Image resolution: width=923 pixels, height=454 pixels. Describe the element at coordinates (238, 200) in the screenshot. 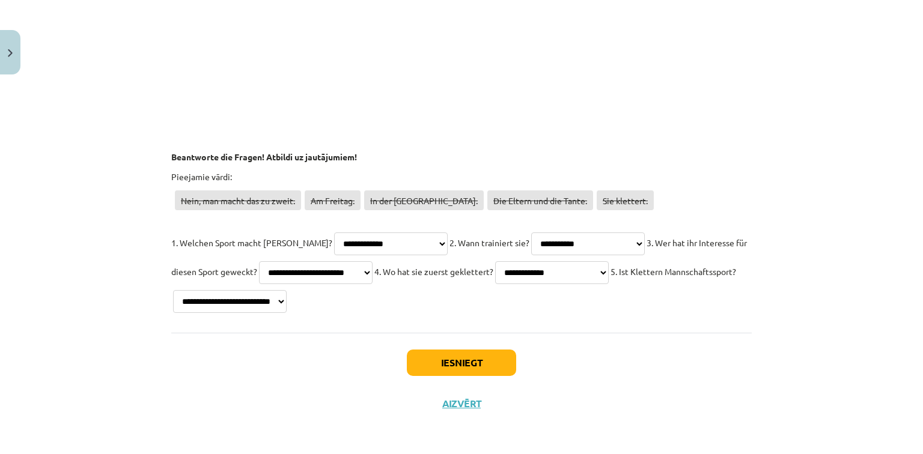

I see `span: Nein, man macht das zu zweit.` at that location.